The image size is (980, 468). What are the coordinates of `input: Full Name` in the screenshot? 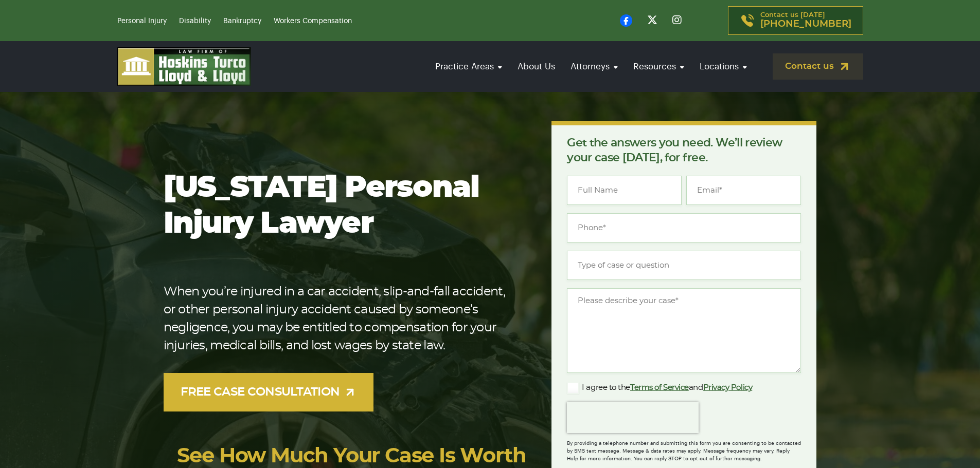 It's located at (623, 190).